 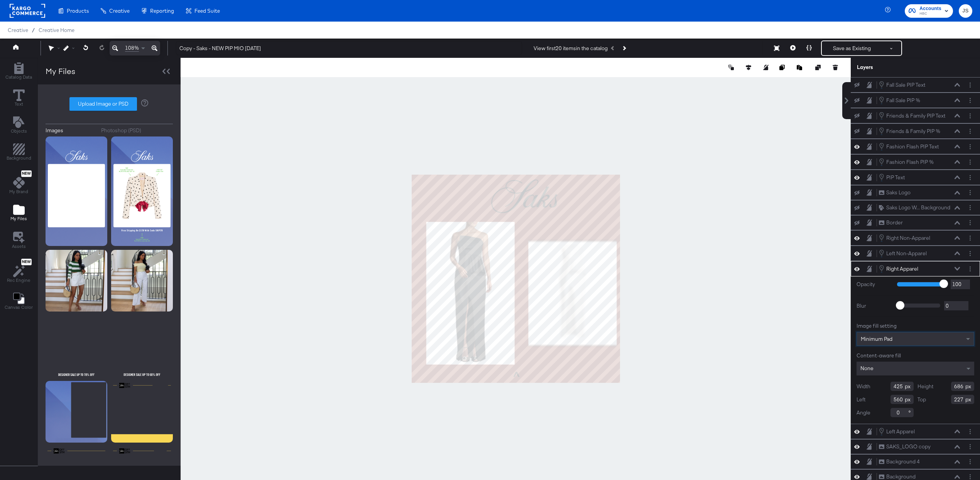 What do you see at coordinates (861, 400) in the screenshot?
I see `label: Left` at bounding box center [861, 400].